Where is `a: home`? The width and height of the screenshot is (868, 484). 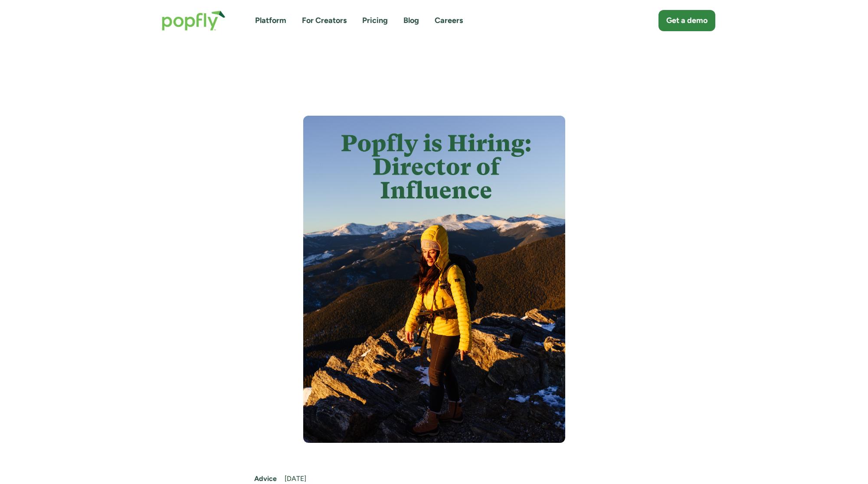
a: home is located at coordinates (193, 21).